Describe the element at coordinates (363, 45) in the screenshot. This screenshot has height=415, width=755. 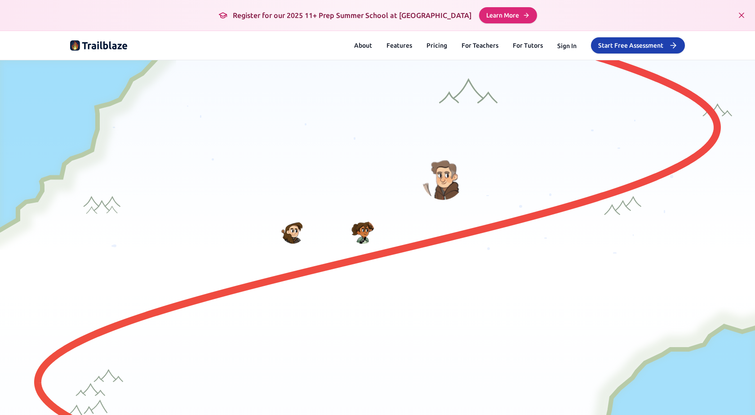
I see `button: About` at that location.